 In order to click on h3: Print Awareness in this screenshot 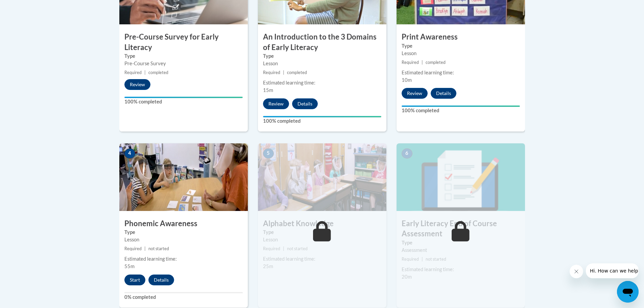, I will do `click(461, 37)`.